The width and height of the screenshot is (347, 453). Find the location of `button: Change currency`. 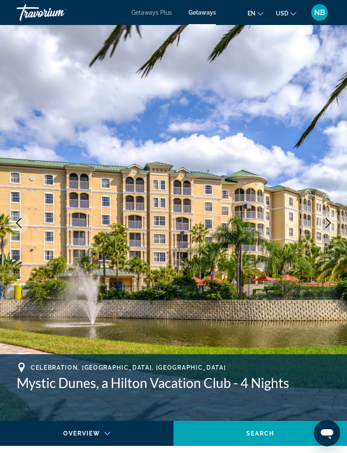

button: Change currency is located at coordinates (286, 13).